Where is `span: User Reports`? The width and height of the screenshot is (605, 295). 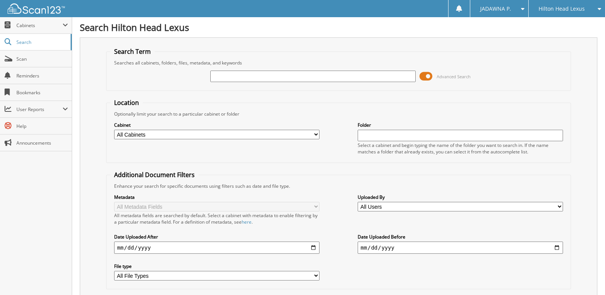 span: User Reports is located at coordinates (39, 109).